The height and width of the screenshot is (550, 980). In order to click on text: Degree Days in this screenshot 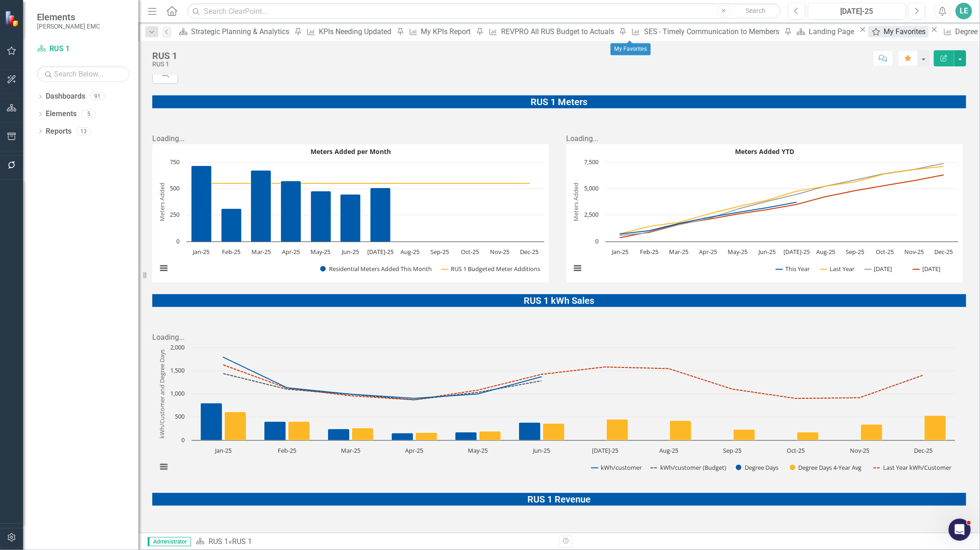, I will do `click(761, 467)`.